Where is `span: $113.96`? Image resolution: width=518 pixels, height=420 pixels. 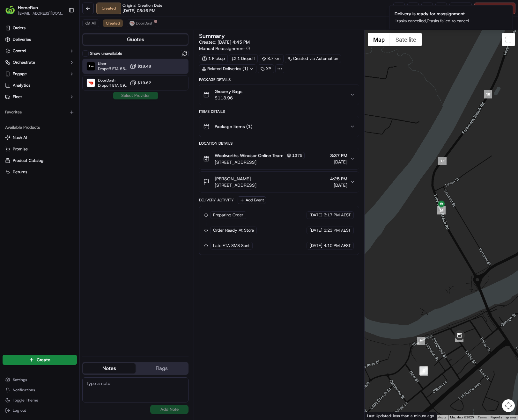 span: $113.96 is located at coordinates (228, 98).